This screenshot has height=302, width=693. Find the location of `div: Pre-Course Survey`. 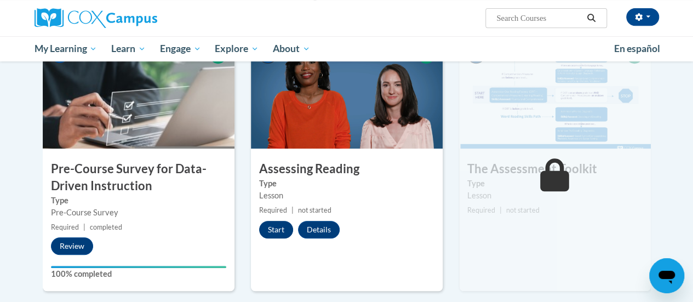

div: Pre-Course Survey is located at coordinates (139, 213).